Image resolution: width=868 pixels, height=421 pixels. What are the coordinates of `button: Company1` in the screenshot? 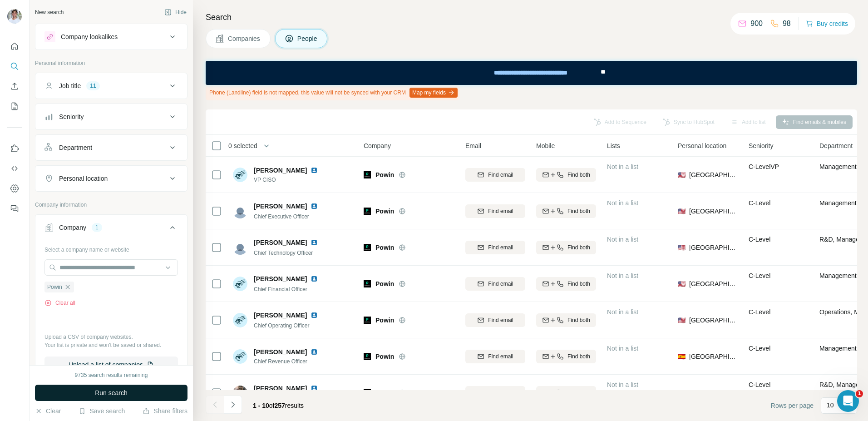 It's located at (111, 229).